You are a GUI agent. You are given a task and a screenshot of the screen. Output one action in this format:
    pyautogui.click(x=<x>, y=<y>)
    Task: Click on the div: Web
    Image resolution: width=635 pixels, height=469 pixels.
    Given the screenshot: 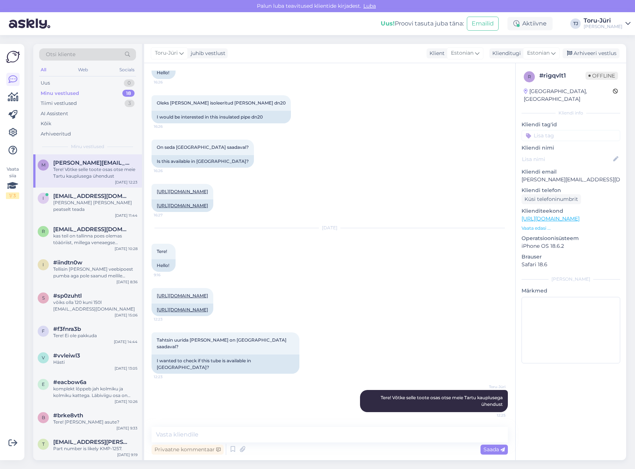 What is the action you would take?
    pyautogui.click(x=83, y=70)
    